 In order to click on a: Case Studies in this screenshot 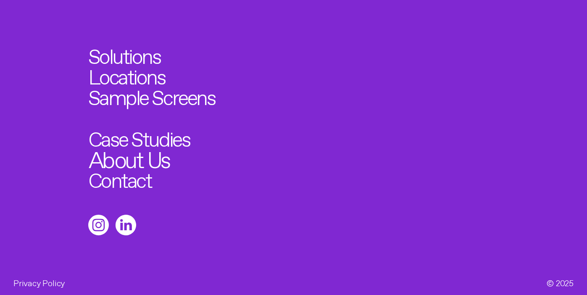, I will do `click(139, 136)`.